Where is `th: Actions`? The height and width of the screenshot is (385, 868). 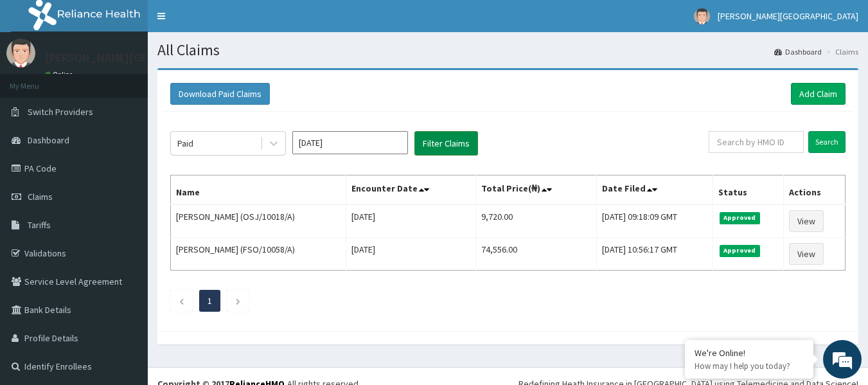 th: Actions is located at coordinates (815, 190).